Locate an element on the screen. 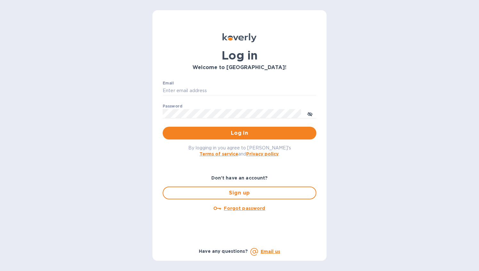 The height and width of the screenshot is (271, 479). label: Email is located at coordinates (168, 83).